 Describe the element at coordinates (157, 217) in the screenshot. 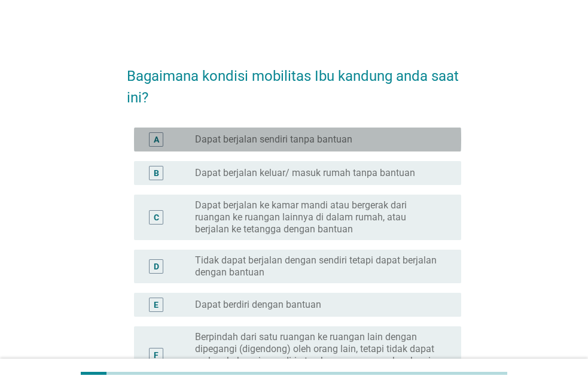

I see `div: C` at that location.